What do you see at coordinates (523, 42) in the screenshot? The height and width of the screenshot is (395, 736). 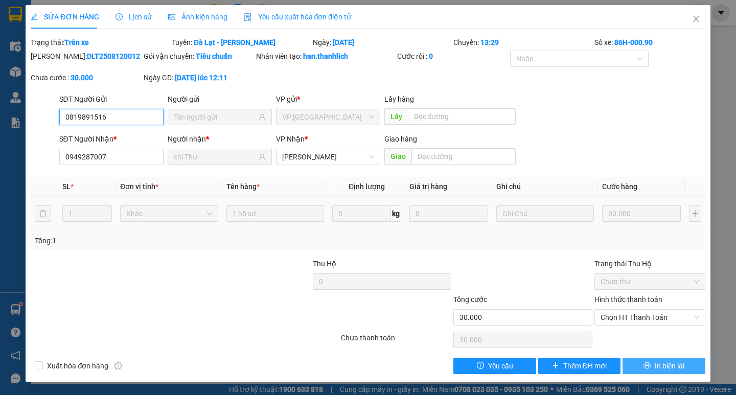 I see `div: Chuyến:` at bounding box center [523, 42].